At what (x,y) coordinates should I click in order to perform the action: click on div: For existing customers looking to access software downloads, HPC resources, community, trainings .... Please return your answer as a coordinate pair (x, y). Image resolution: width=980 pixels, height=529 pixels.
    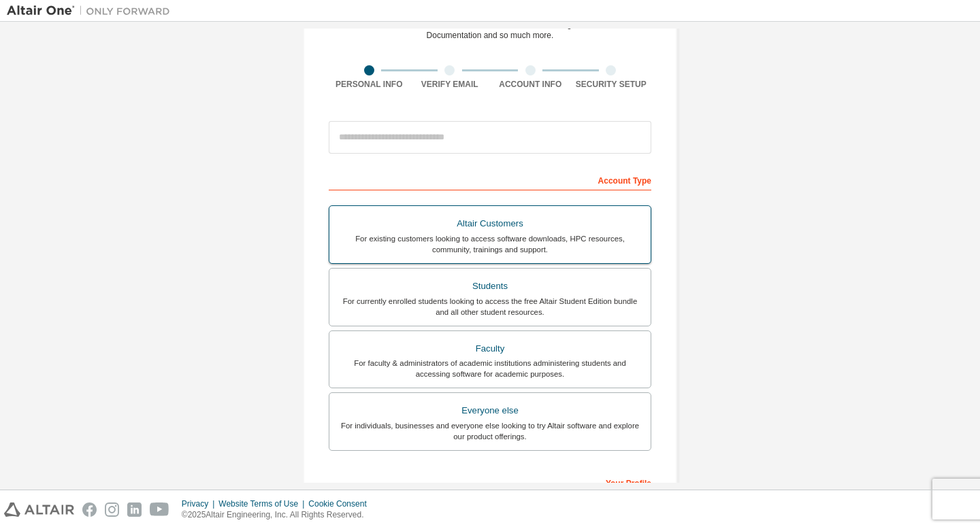
    Looking at the image, I should click on (490, 244).